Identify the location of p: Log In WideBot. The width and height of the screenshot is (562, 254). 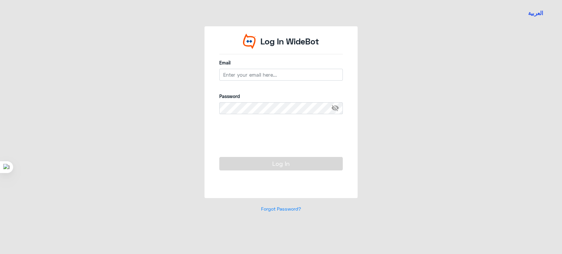
(290, 42).